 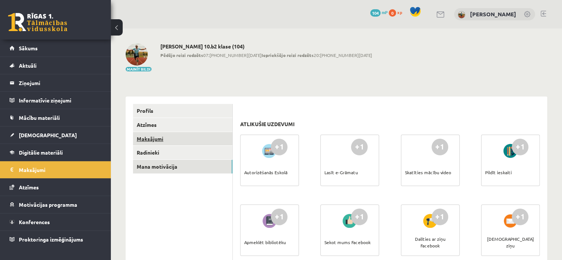 What do you see at coordinates (60, 100) in the screenshot?
I see `legend: Informatīvie ziņojumi` at bounding box center [60, 100].